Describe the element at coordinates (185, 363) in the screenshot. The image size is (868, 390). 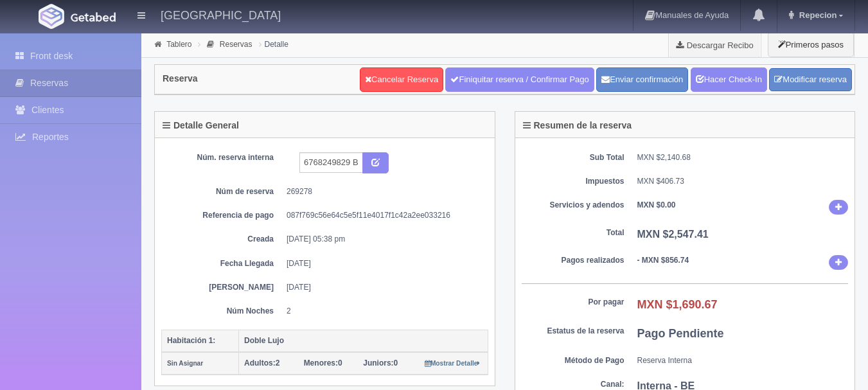
I see `small: Sin Asignar` at that location.